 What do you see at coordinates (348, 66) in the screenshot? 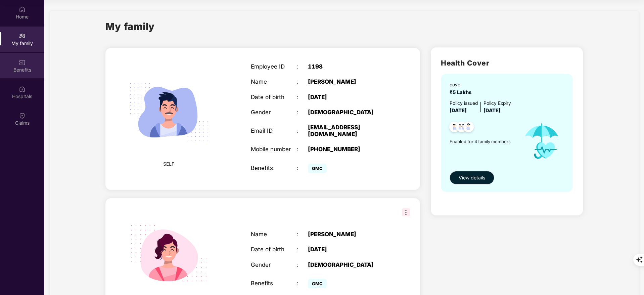
I see `div: 1198` at bounding box center [348, 66].